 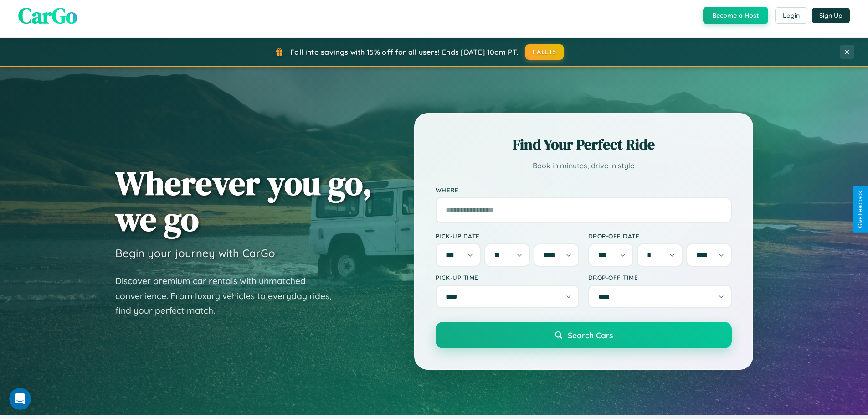 What do you see at coordinates (660, 235) in the screenshot?
I see `label: Drop-off Date` at bounding box center [660, 235].